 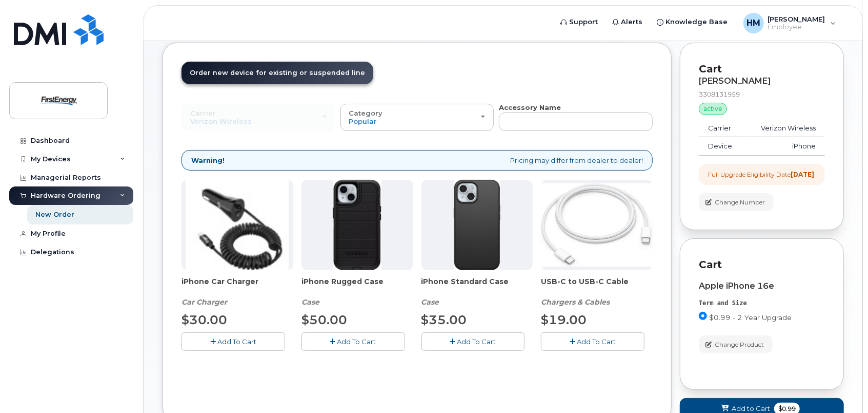 What do you see at coordinates (584, 22) in the screenshot?
I see `span: Support` at bounding box center [584, 22].